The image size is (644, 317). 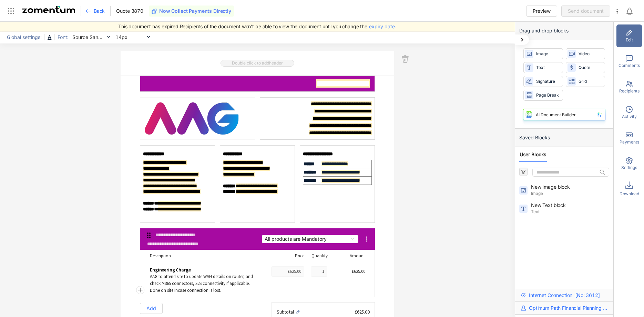 I want to click on span: Comments, so click(x=629, y=66).